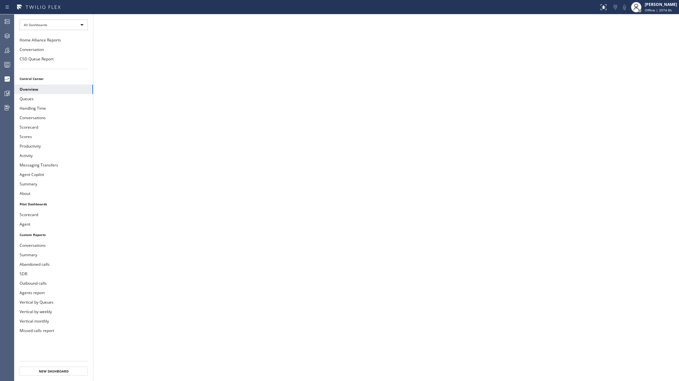 The height and width of the screenshot is (381, 679). Describe the element at coordinates (659, 10) in the screenshot. I see `span: Offline | 207d 8h` at that location.